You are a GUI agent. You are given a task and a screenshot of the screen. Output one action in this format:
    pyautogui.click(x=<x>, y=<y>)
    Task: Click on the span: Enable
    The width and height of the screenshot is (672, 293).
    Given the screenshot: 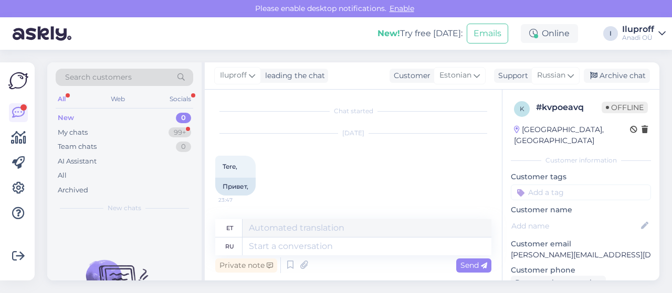 What is the action you would take?
    pyautogui.click(x=401, y=8)
    